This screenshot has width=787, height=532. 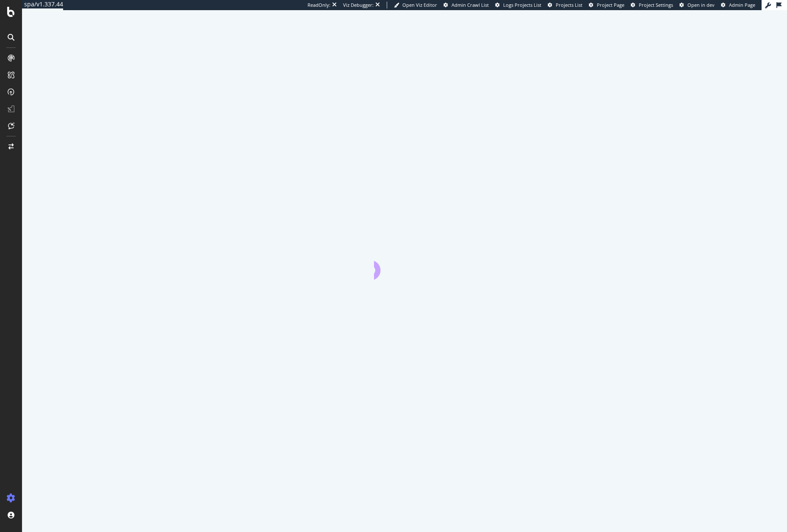 I want to click on span: Projects List, so click(x=569, y=5).